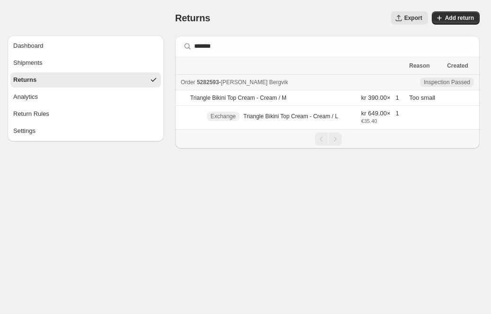 The width and height of the screenshot is (491, 314). Describe the element at coordinates (419, 66) in the screenshot. I see `span: Reason` at that location.